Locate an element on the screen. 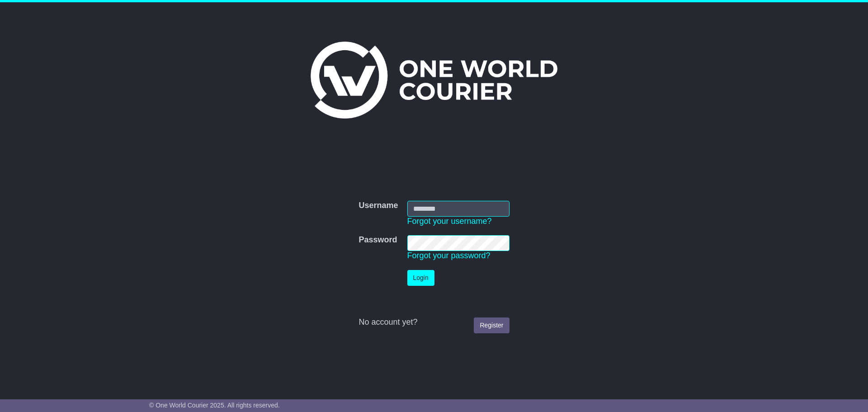  label: Username is located at coordinates (378, 206).